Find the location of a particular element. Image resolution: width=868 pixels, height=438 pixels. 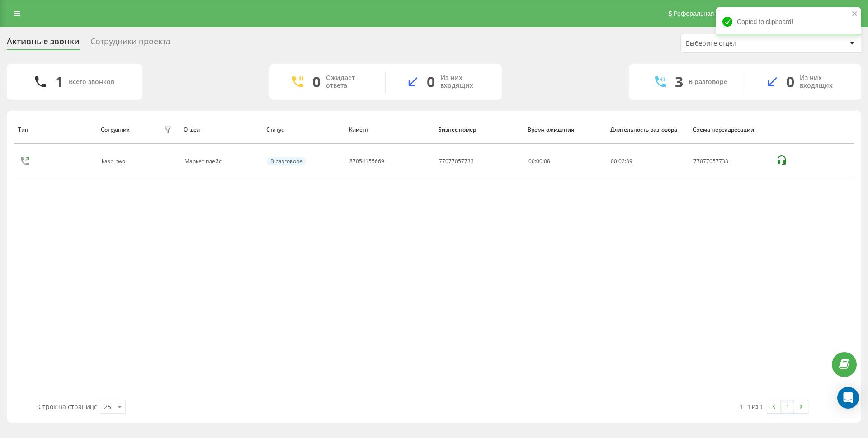

div: 87054155669 is located at coordinates (367, 161).